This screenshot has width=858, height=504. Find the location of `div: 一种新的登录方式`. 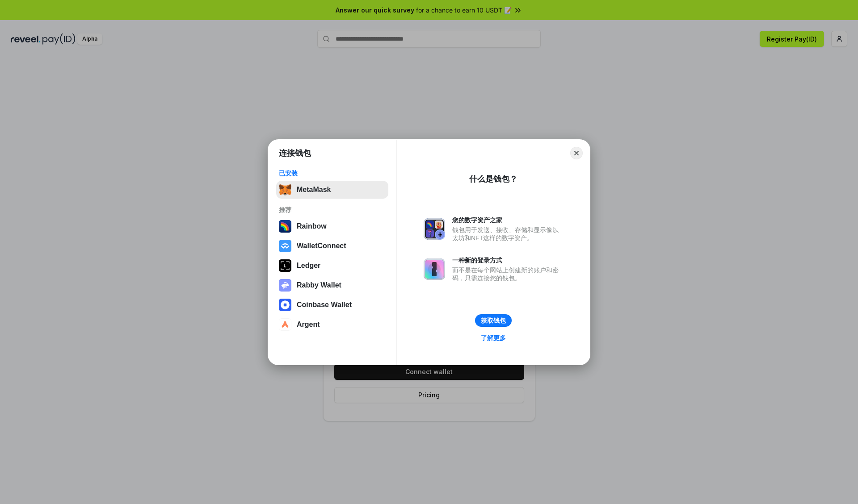

div: 一种新的登录方式 is located at coordinates (508, 261).